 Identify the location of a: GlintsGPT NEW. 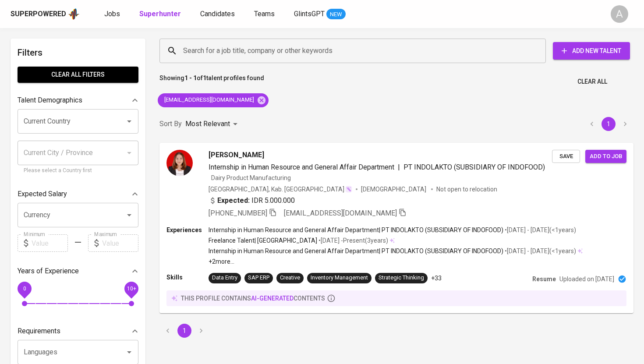
(320, 14).